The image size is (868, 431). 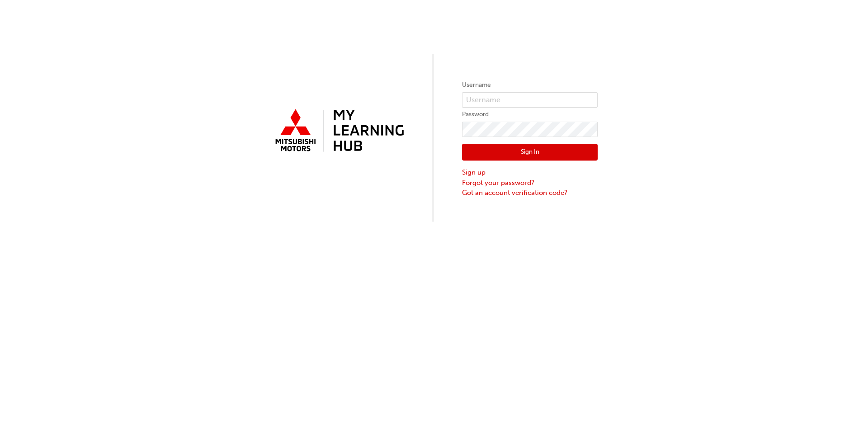 I want to click on a: Forgot your password?, so click(x=530, y=183).